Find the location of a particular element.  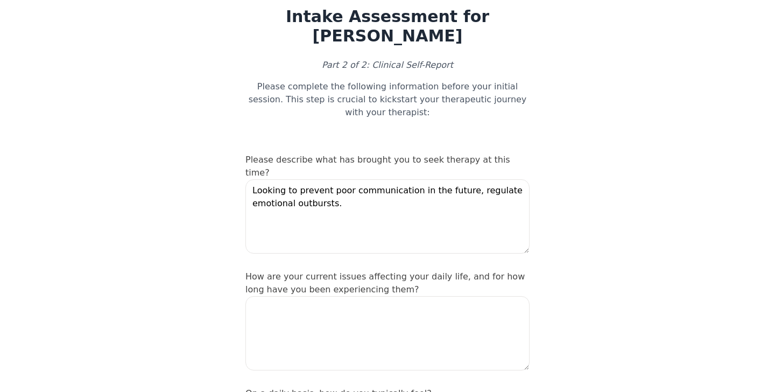

p: Part 2 of 2: Clinical Self-Report is located at coordinates (387, 65).